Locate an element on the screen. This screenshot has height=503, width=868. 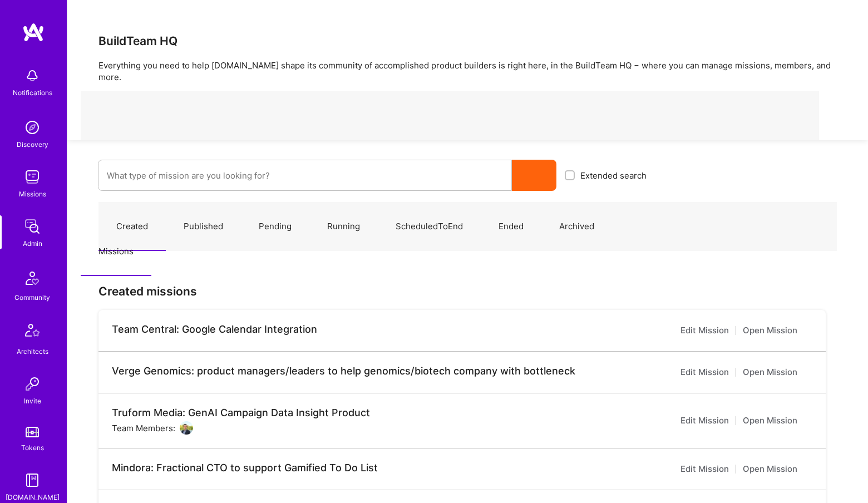
img: Invite is located at coordinates (32, 385).